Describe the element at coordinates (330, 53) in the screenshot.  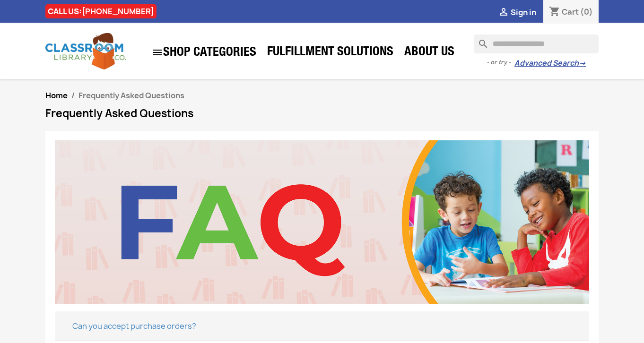
I see `a: Fulfillment Solutions` at that location.